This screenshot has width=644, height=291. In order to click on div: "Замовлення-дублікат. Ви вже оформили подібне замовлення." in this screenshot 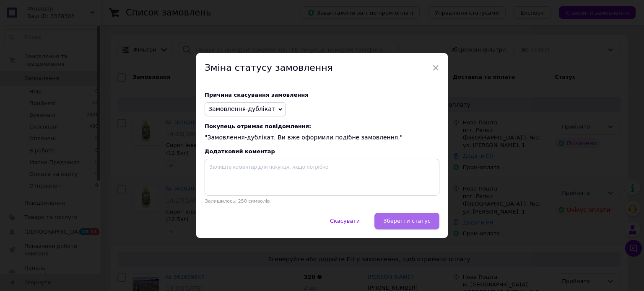, I will do `click(322, 133)`.